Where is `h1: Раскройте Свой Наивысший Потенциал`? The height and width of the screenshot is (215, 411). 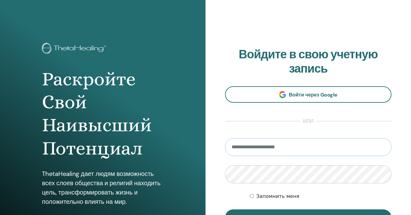
h1: Раскройте Свой Наивысший Потенциал is located at coordinates (102, 114).